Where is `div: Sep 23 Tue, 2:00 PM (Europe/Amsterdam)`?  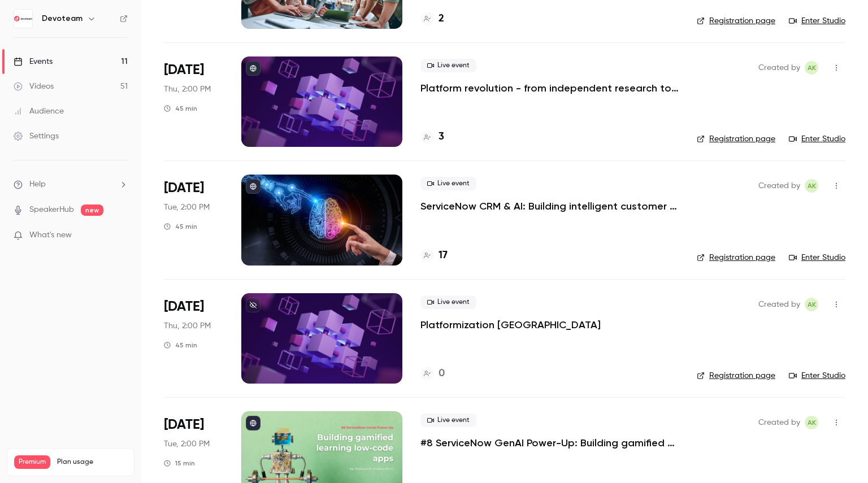
div: Sep 23 Tue, 2:00 PM (Europe/Amsterdam) is located at coordinates (193, 220).